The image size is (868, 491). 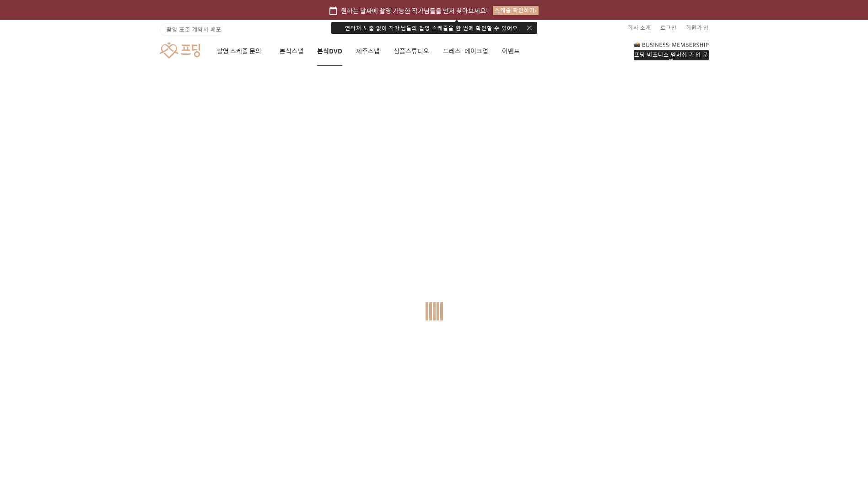 What do you see at coordinates (329, 51) in the screenshot?
I see `a: 본식DVD` at bounding box center [329, 51].